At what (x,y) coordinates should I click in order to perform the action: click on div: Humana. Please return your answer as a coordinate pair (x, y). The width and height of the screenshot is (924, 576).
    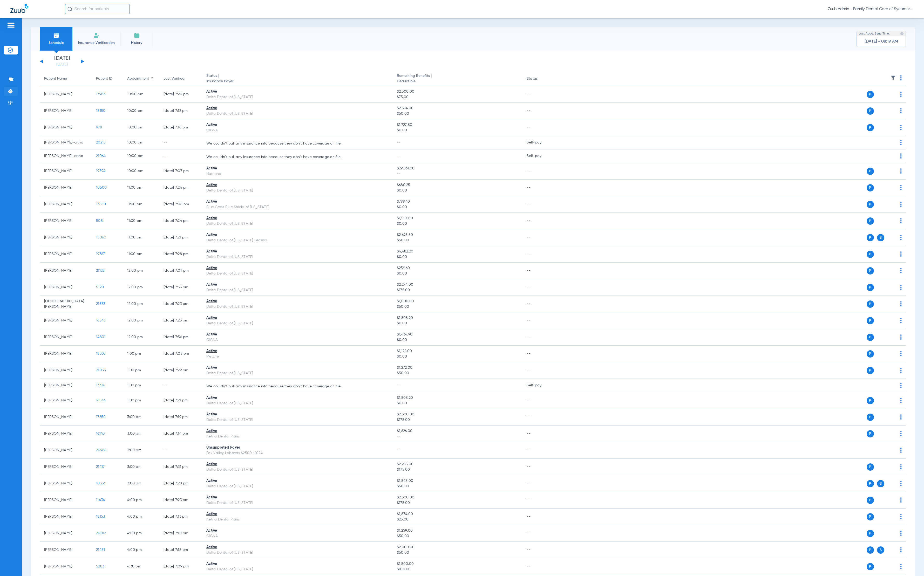
    Looking at the image, I should click on (297, 174).